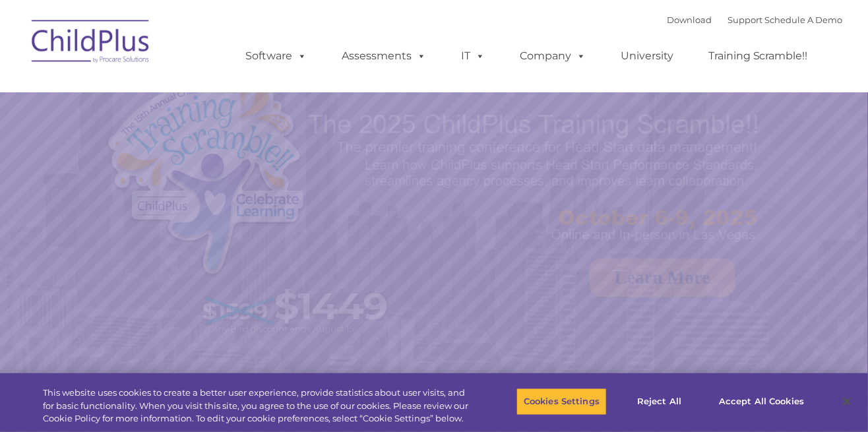 The image size is (868, 432). I want to click on a: Training Scramble!!, so click(758, 56).